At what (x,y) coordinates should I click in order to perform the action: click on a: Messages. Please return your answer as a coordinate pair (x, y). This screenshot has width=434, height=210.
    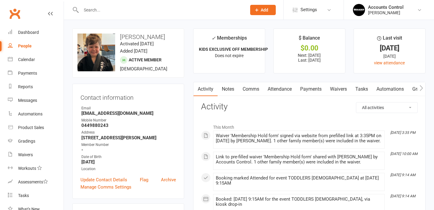
    Looking at the image, I should click on (36, 100).